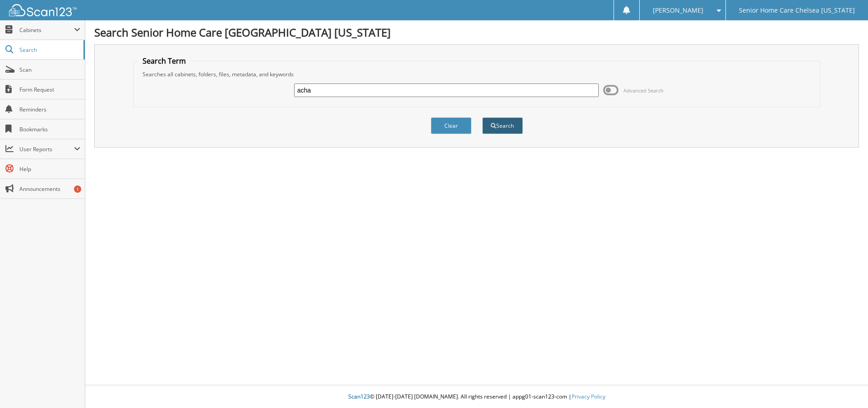 The image size is (868, 408). Describe the element at coordinates (477, 74) in the screenshot. I see `div: Searches all cabinets, folders, files, metadata, and keywords` at that location.